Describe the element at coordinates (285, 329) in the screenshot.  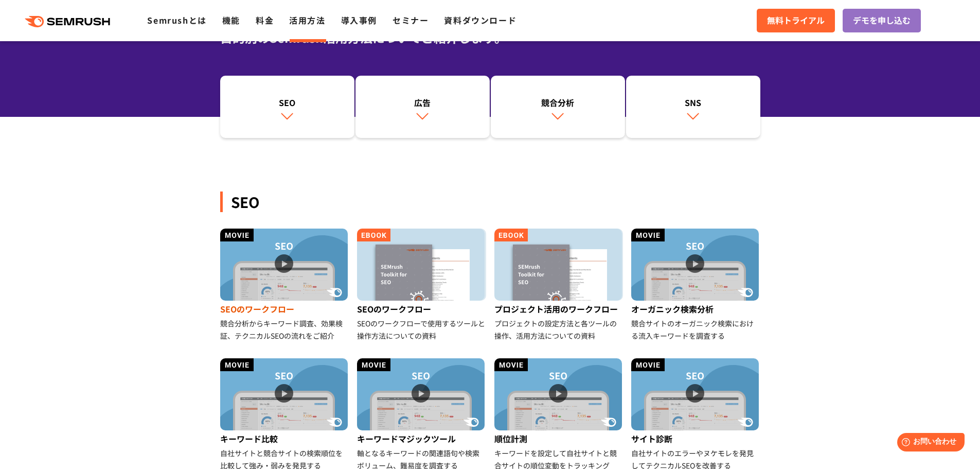
I see `div: 競合分析からキーワード調査、効果検証、テクニカルSEOの流れをご紹介` at that location.